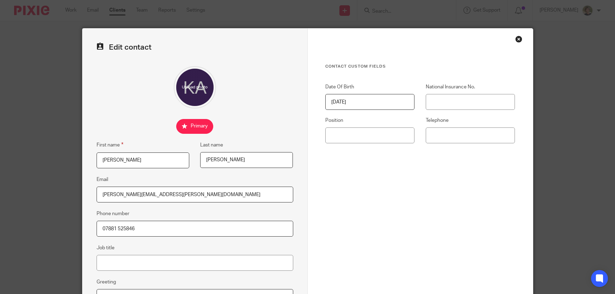 The image size is (615, 294). What do you see at coordinates (102, 180) in the screenshot?
I see `label: Email` at bounding box center [102, 180].